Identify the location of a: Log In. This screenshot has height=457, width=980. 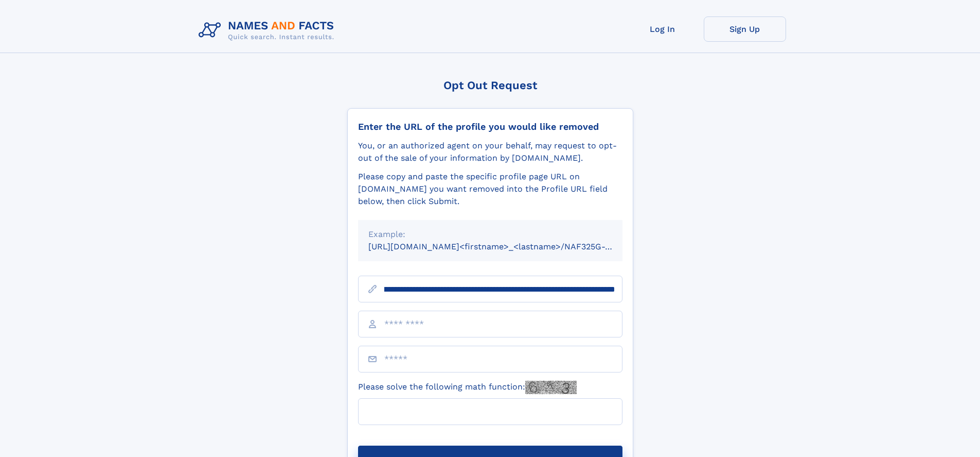
(663, 28).